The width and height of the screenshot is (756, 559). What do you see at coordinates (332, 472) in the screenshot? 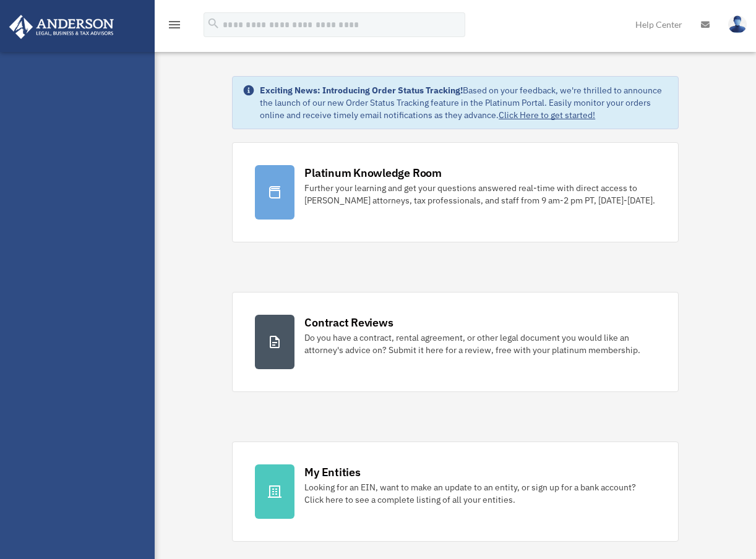
I see `div: My Entities` at bounding box center [332, 472].